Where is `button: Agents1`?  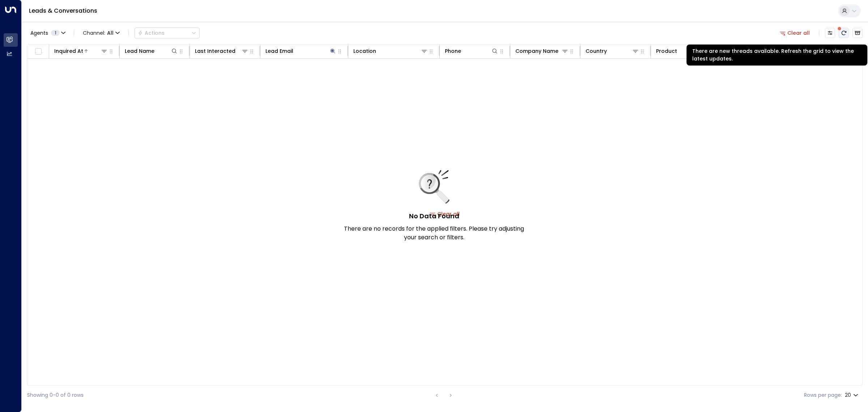
button: Agents1 is located at coordinates (48, 33).